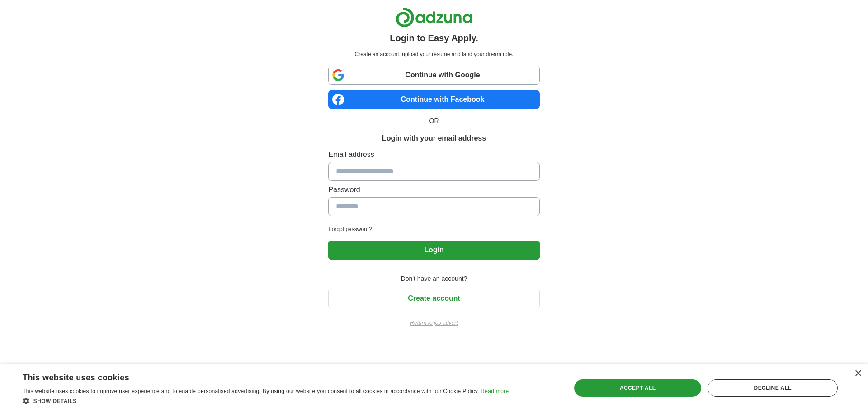 The height and width of the screenshot is (412, 868). Describe the element at coordinates (434, 299) in the screenshot. I see `button: Create account` at that location.